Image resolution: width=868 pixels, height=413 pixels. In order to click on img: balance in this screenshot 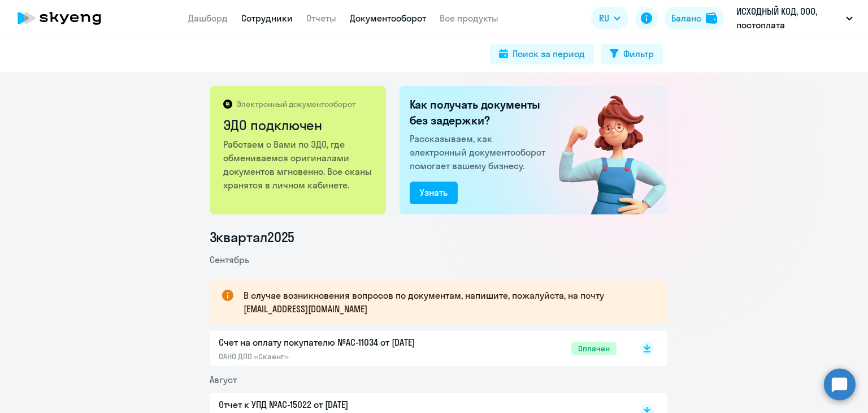, I will do `click(711, 18)`.